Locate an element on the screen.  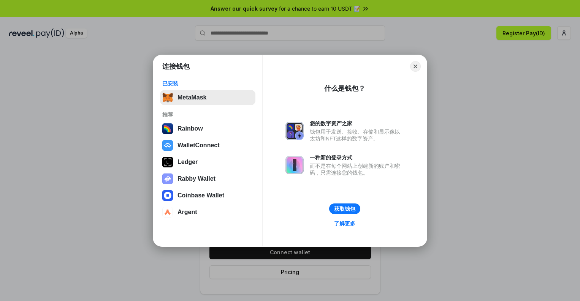
div: 已安装 is located at coordinates (208, 84).